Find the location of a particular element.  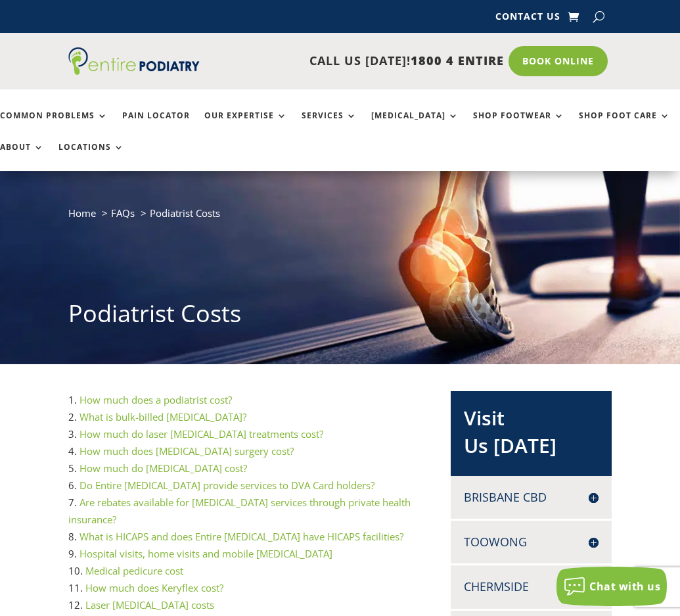

a: Our Expertise is located at coordinates (246, 125).